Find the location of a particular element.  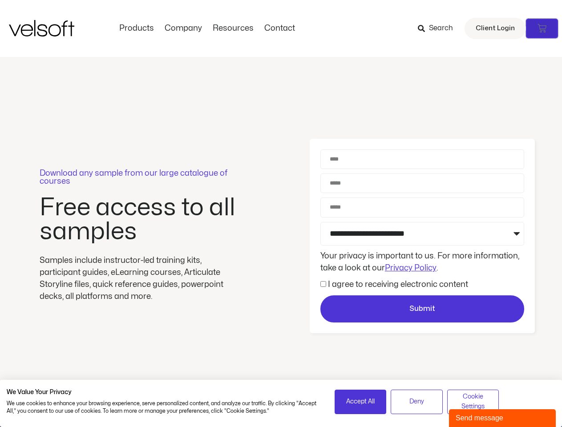

span: Cookie Settings is located at coordinates (473, 402).